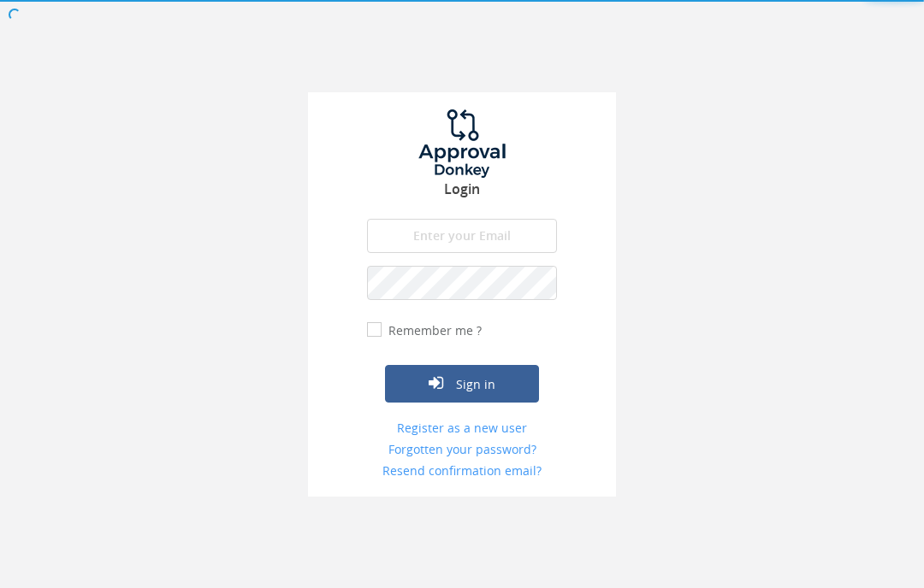 The image size is (924, 588). I want to click on a: Resend confirmation email?, so click(462, 472).